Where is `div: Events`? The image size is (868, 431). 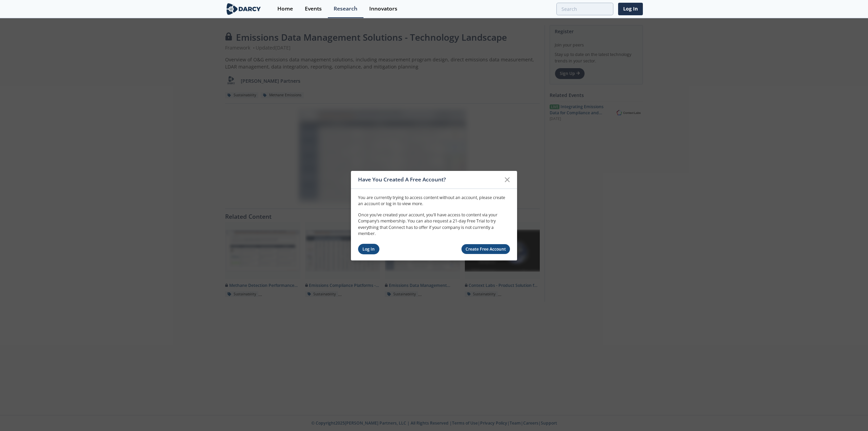 div: Events is located at coordinates (313, 9).